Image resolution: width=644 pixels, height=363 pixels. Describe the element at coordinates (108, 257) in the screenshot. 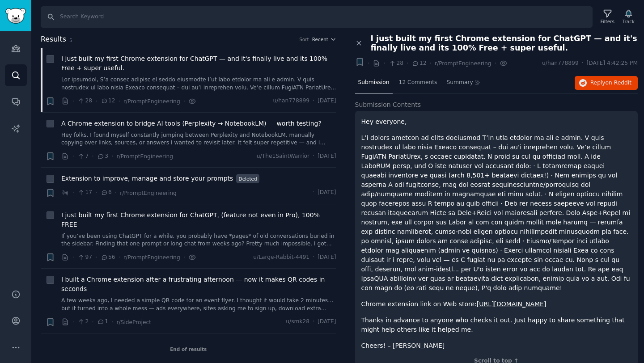

I see `span: 56` at that location.